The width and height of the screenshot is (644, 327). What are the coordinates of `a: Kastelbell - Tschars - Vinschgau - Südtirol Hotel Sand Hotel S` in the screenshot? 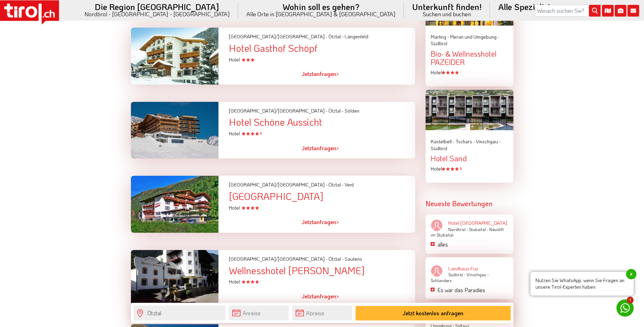 It's located at (469, 155).